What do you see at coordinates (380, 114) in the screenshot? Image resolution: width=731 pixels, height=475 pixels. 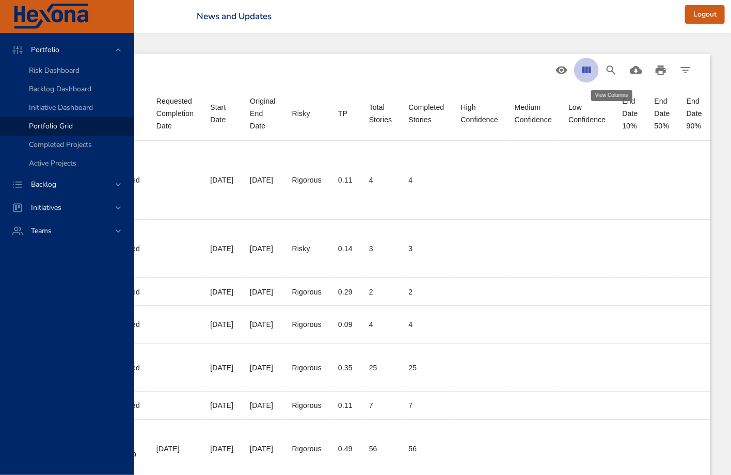 I see `div: Total Stories` at bounding box center [380, 114].